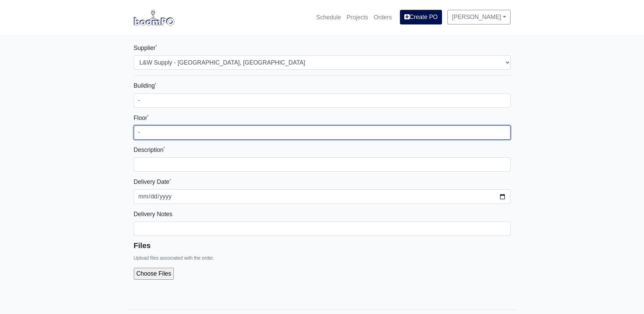 Image resolution: width=644 pixels, height=314 pixels. I want to click on input: mm-dd-yyyy, so click(322, 197).